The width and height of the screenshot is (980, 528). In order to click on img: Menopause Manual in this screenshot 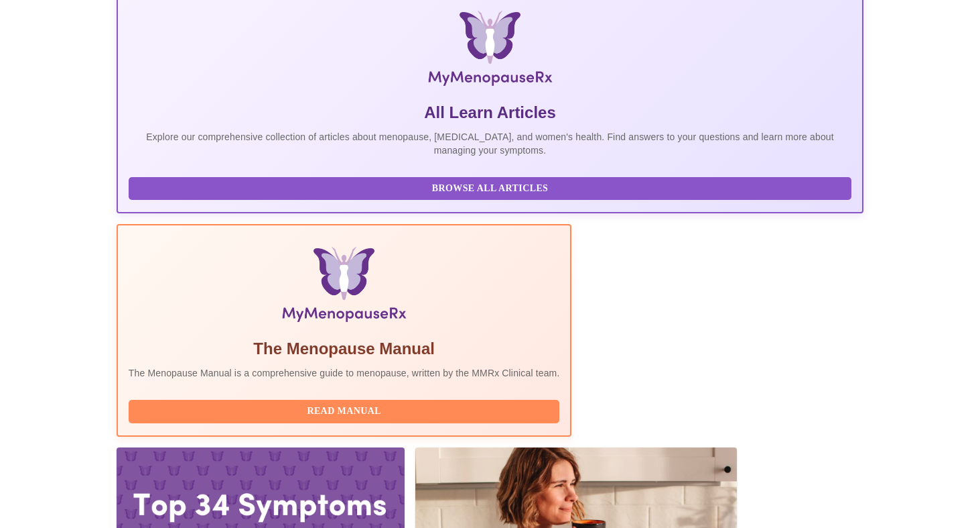, I will do `click(344, 287)`.